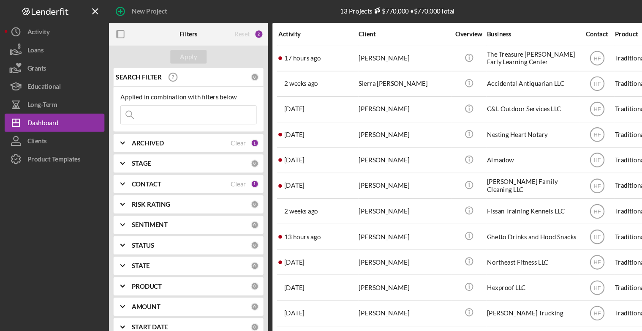 This screenshot has width=642, height=331. What do you see at coordinates (139, 304) in the screenshot?
I see `b: START DATE` at bounding box center [139, 304].